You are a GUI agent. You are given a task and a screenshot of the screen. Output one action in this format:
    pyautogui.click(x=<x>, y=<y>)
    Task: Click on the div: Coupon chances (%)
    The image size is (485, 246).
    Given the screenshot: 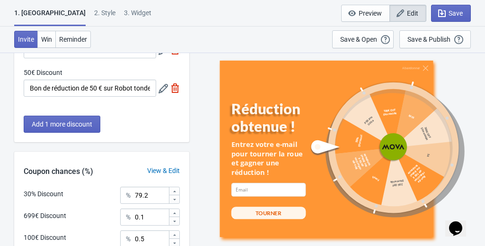 What is the action you would take?
    pyautogui.click(x=58, y=171)
    